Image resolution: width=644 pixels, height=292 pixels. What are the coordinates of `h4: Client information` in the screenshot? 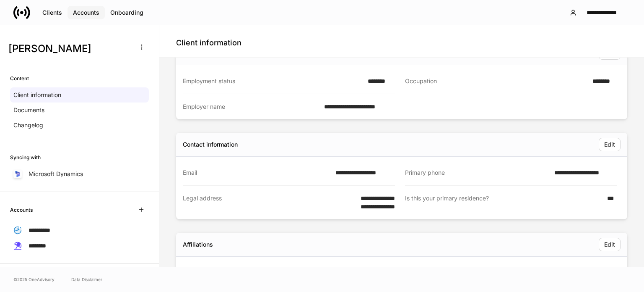 It's located at (209, 43).